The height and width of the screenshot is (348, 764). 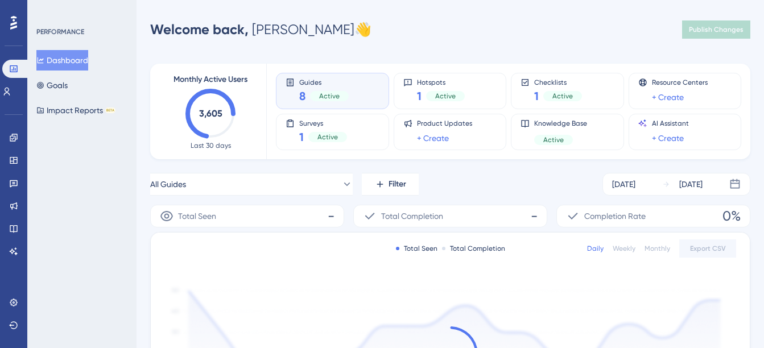 What do you see at coordinates (76, 110) in the screenshot?
I see `button: Impact ReportsBETA` at bounding box center [76, 110].